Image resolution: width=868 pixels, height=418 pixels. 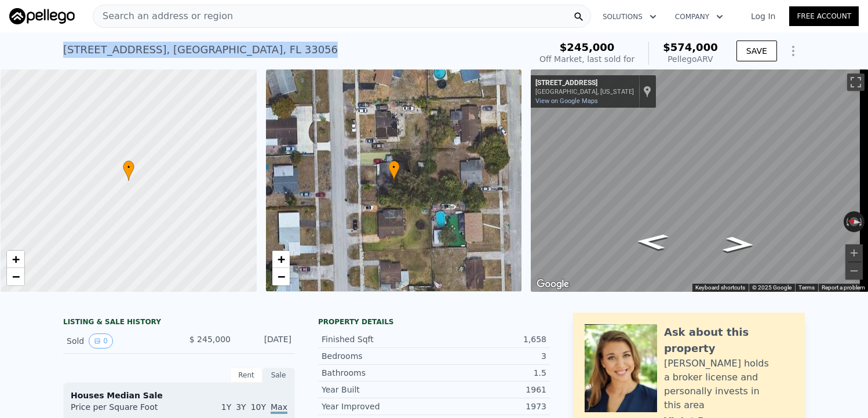 What do you see at coordinates (567, 101) in the screenshot?
I see `a: View on Google Maps` at bounding box center [567, 101].